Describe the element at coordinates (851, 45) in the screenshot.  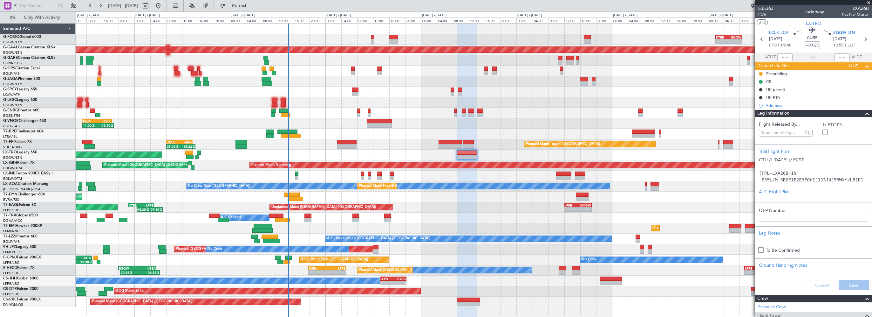
I see `span: ELDT` at that location.